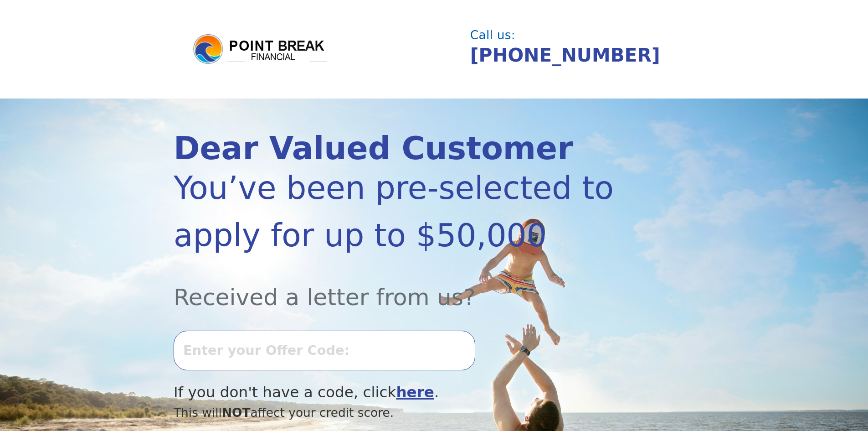 Image resolution: width=868 pixels, height=431 pixels. What do you see at coordinates (395, 148) in the screenshot?
I see `div: Dear Valued Customer` at bounding box center [395, 148].